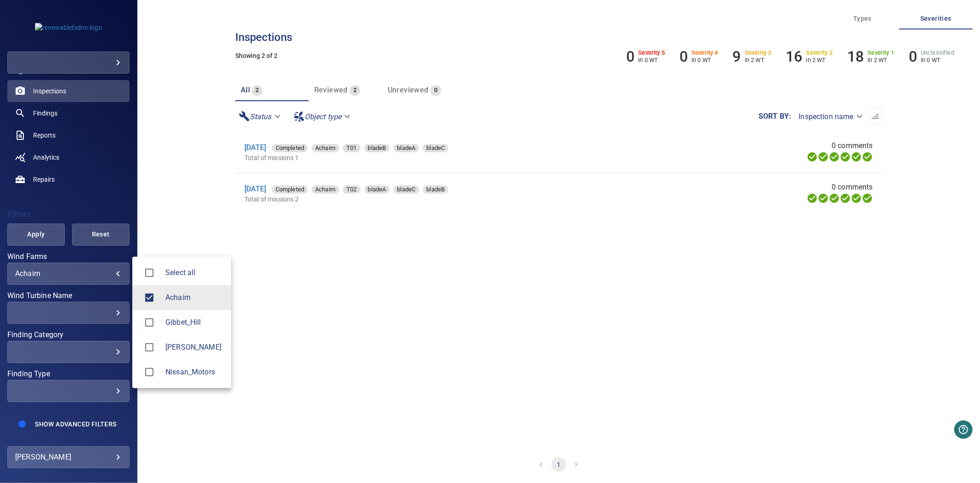  I want to click on div: Wind Farms Achairn, so click(194, 297).